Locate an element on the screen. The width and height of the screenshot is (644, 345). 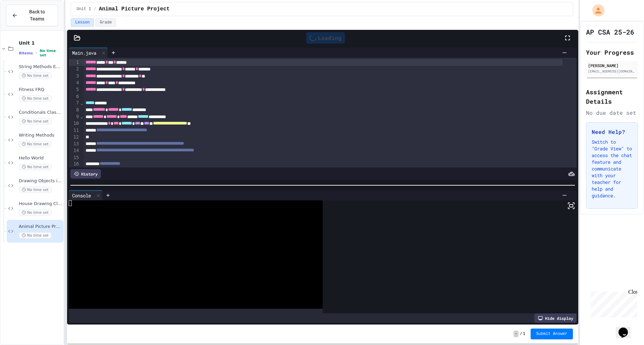
div: 8 is located at coordinates (74, 110).